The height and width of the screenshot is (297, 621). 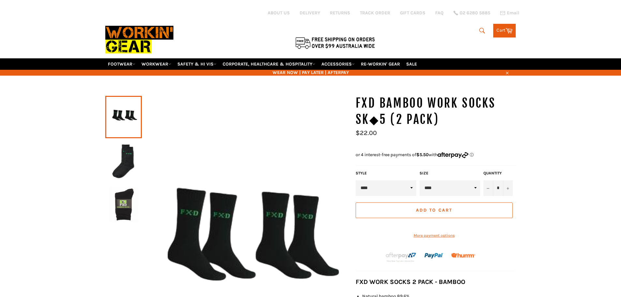 I want to click on a: ACCESSORIES, so click(x=338, y=64).